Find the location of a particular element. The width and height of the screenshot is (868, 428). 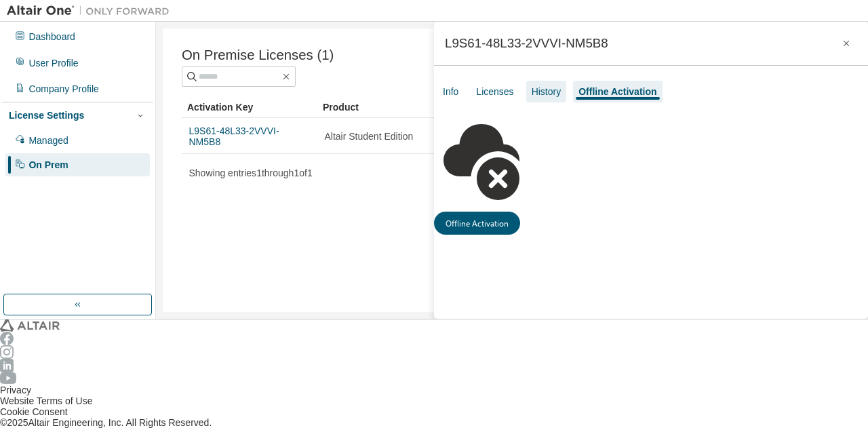

a: L9S61-48L33-2VVVI-NM5B8 is located at coordinates (234, 136).